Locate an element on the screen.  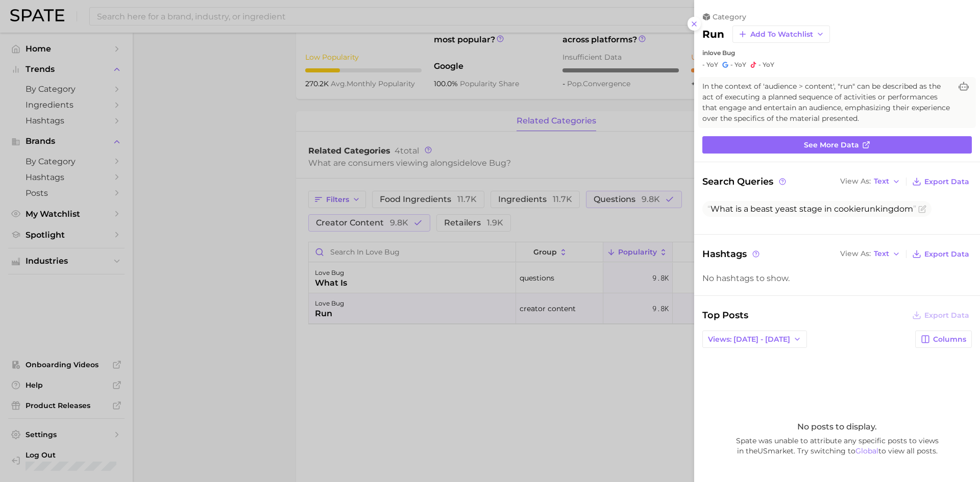
span: run is located at coordinates (868, 209).